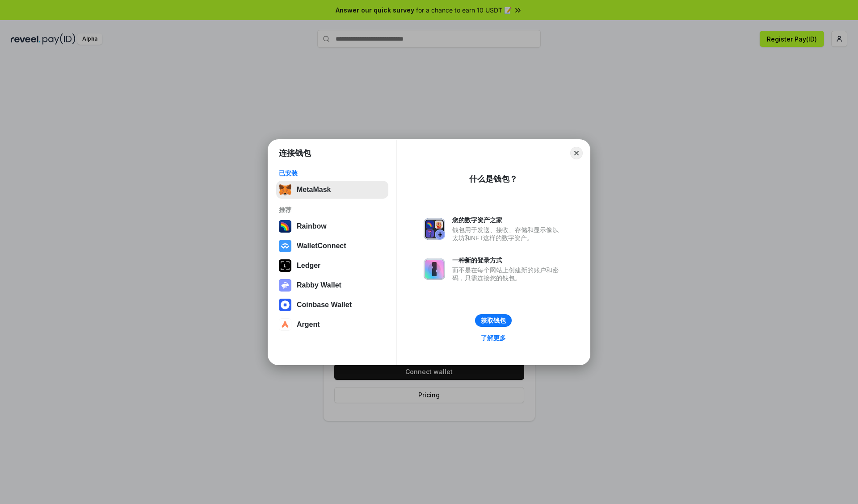  I want to click on button: Rabby Wallet, so click(332, 286).